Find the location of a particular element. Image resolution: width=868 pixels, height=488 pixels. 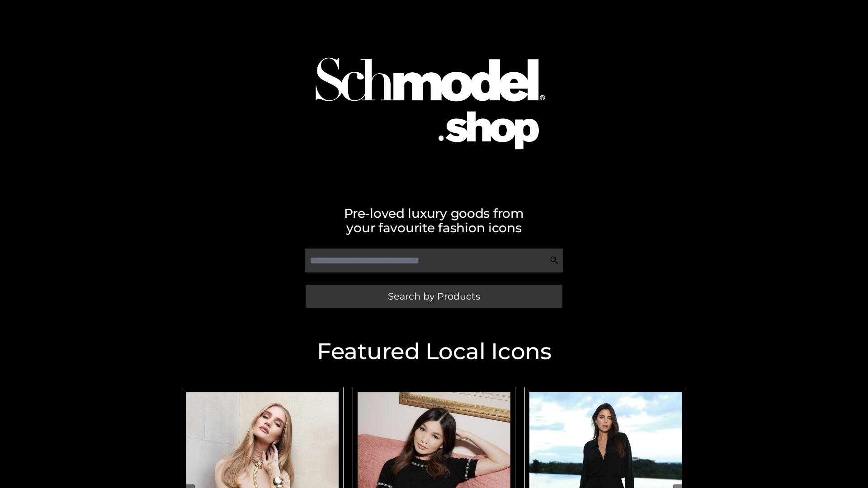

a: Search by Products is located at coordinates (434, 296).